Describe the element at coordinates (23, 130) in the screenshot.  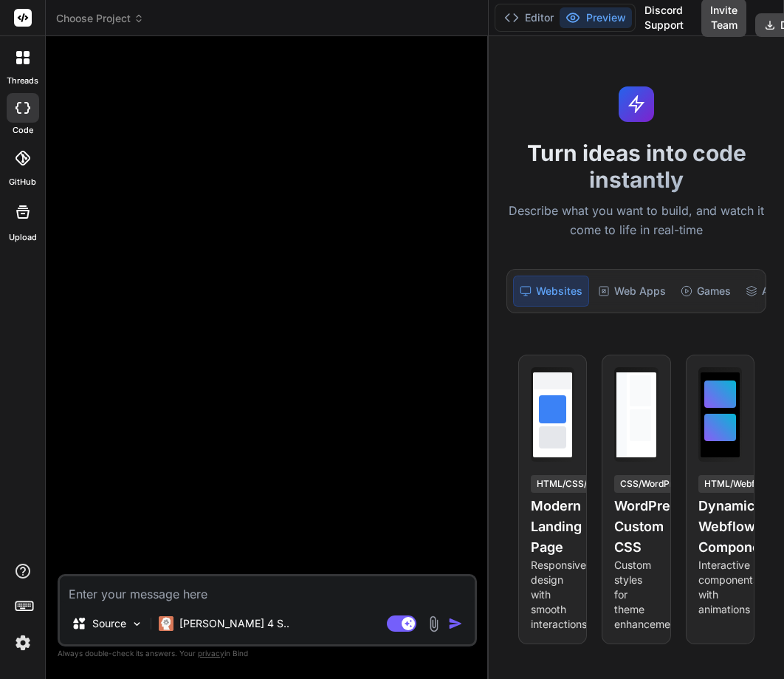
I see `label: code` at that location.